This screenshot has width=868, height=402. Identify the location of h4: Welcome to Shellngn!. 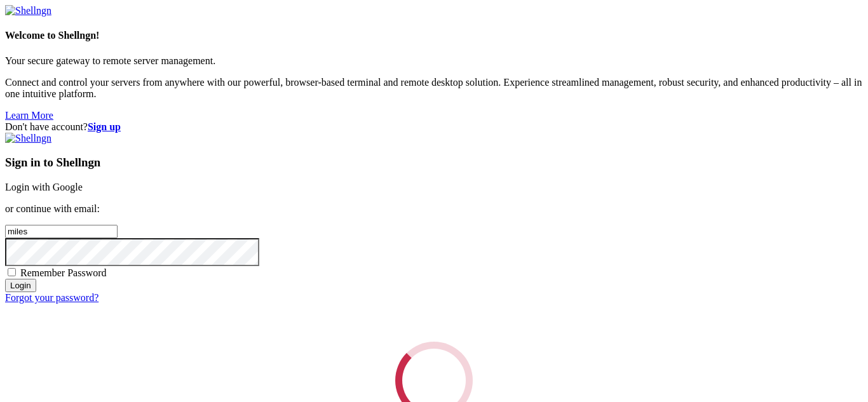
(434, 36).